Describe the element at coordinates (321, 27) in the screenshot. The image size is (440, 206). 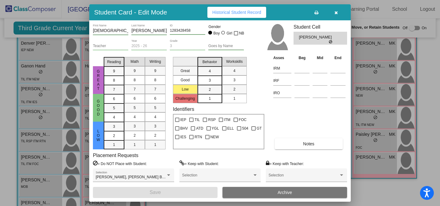
I see `h3: Student Cell` at that location.